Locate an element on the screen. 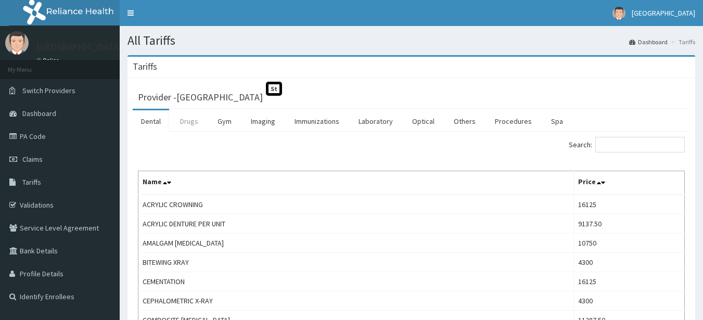 This screenshot has width=703, height=320. a: Others is located at coordinates (464, 121).